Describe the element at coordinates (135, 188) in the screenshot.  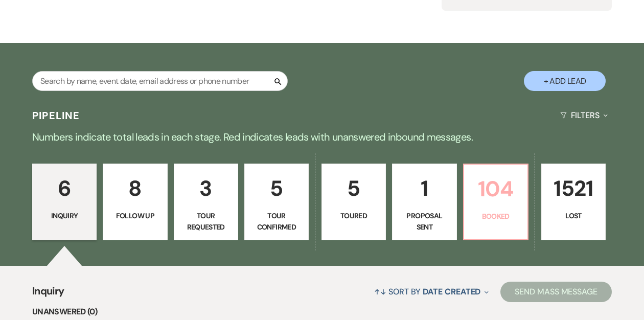
I see `p: 8` at that location.